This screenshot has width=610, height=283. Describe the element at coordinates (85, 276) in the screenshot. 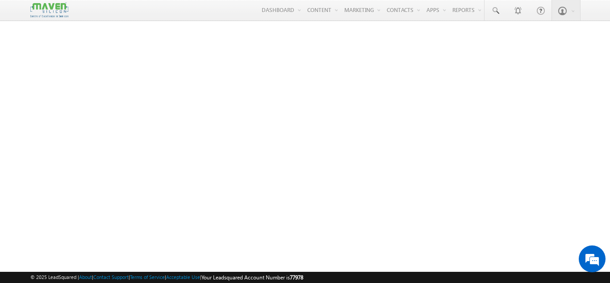

I see `a: About` at that location.